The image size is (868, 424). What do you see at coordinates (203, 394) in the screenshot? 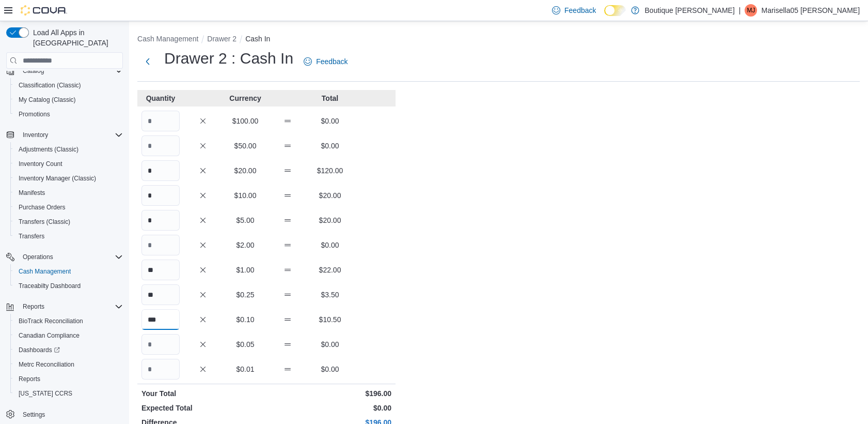
I see `p: Your Total` at bounding box center [203, 394].